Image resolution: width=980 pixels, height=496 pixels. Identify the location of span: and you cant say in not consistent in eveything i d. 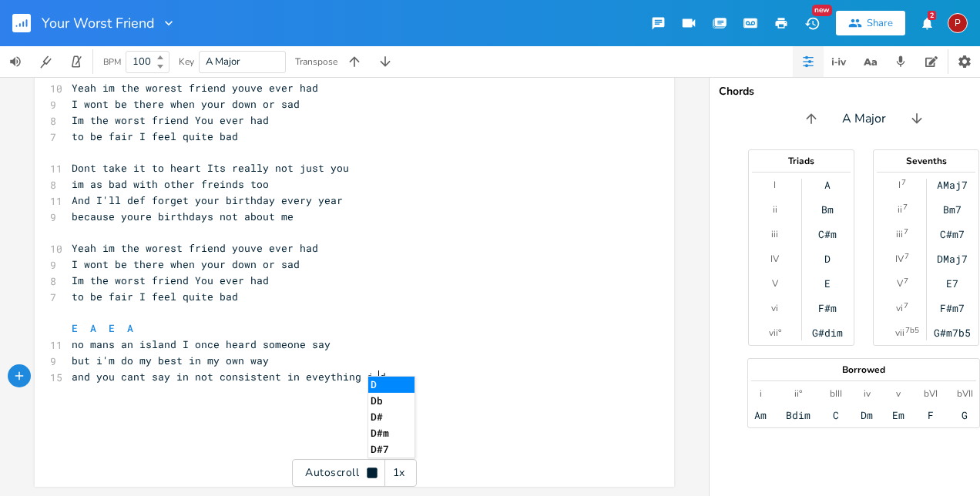
(229, 377).